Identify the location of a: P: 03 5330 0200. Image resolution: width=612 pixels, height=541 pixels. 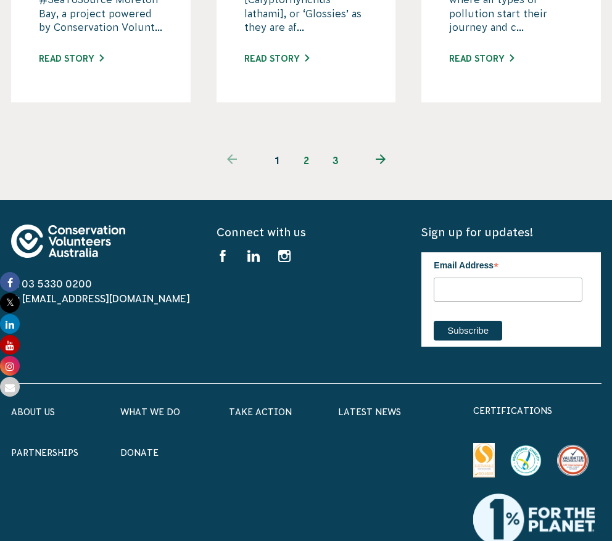
(51, 284).